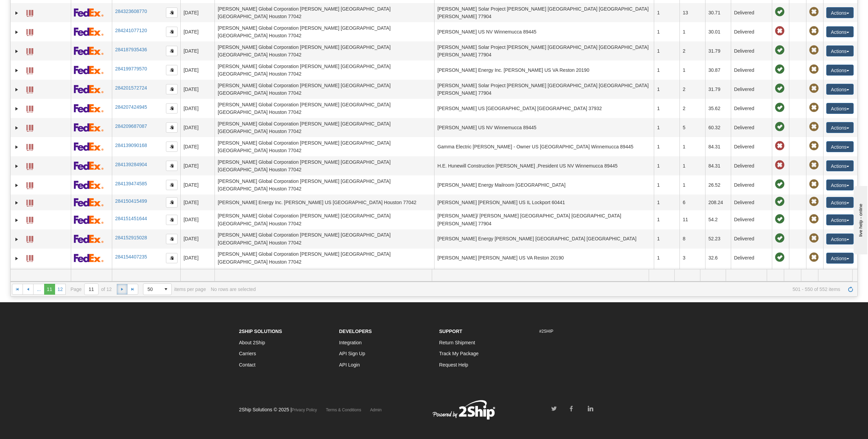 The image size is (868, 439). I want to click on div: No rows are selected, so click(234, 290).